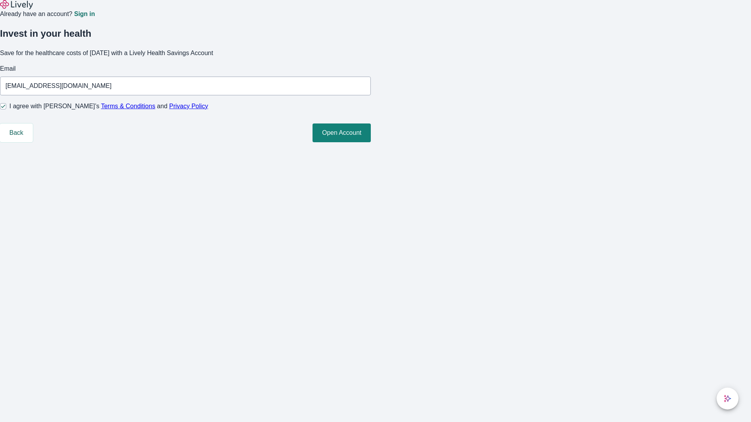 This screenshot has width=751, height=422. Describe the element at coordinates (128, 106) in the screenshot. I see `a: Terms & Conditions` at that location.